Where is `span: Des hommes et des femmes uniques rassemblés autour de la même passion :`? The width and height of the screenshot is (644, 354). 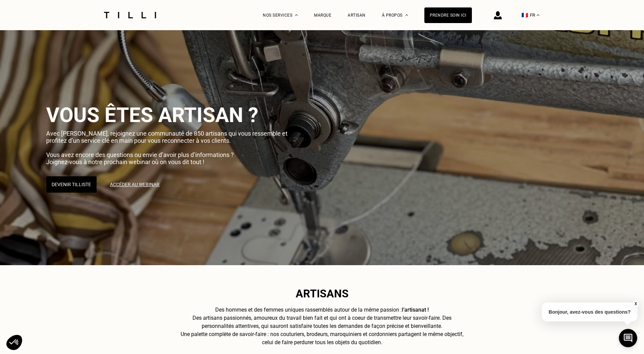 span: Des hommes et des femmes uniques rassemblés autour de la même passion : is located at coordinates (308, 310).